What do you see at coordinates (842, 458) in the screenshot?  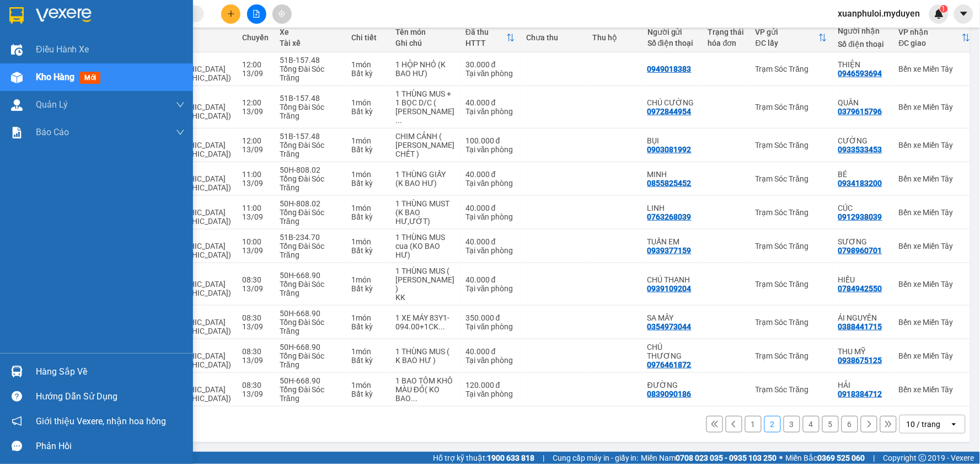 I see `strong: 0369 525 060` at bounding box center [842, 458].